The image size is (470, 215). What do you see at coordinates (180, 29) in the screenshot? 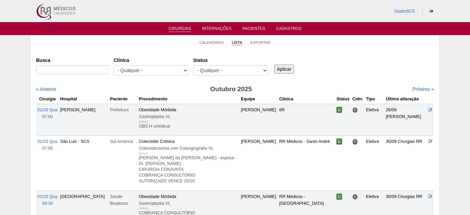
I see `a: Cirurgias` at bounding box center [180, 29].